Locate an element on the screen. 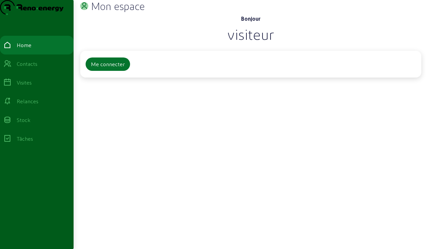 The image size is (428, 249). div: Home is located at coordinates (24, 45).